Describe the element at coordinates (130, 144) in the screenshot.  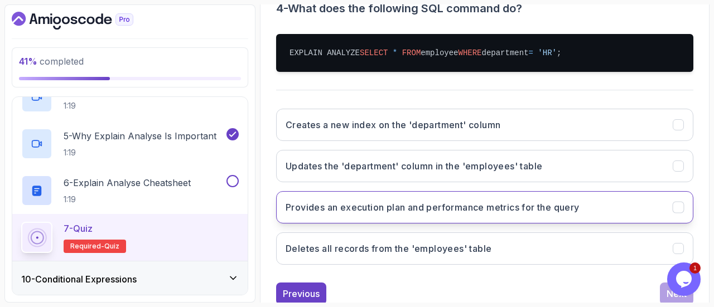
I see `button: 5-Why Explain Analyse Is Important1:19` at that location.